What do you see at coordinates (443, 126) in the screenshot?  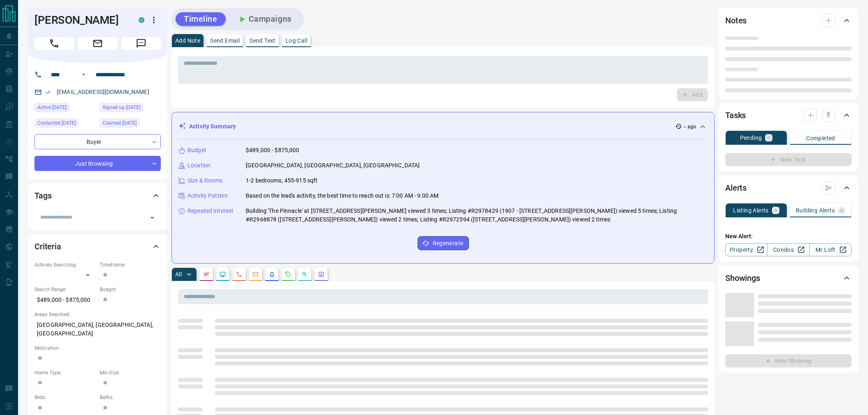 I see `div: Activity Summary-- ago` at bounding box center [443, 126].